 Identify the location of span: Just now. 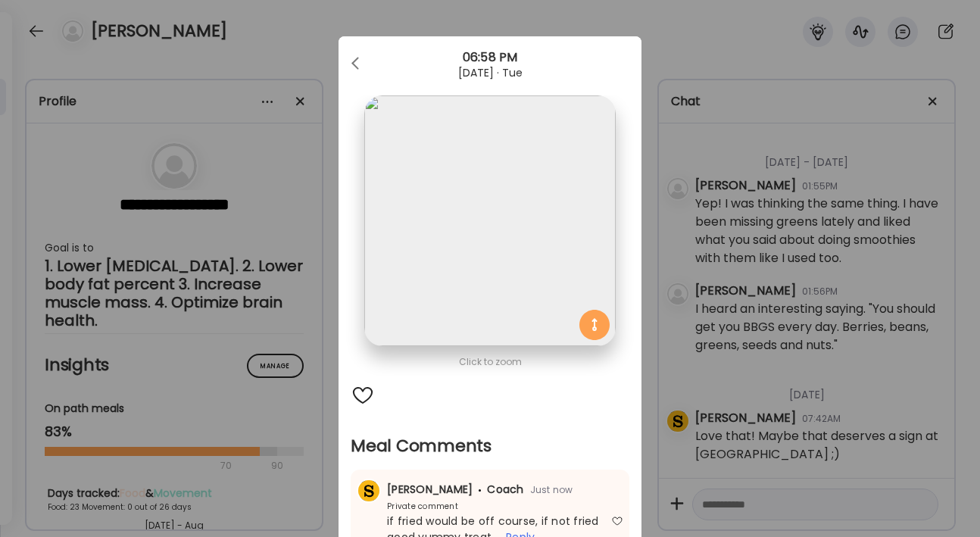
(548, 489).